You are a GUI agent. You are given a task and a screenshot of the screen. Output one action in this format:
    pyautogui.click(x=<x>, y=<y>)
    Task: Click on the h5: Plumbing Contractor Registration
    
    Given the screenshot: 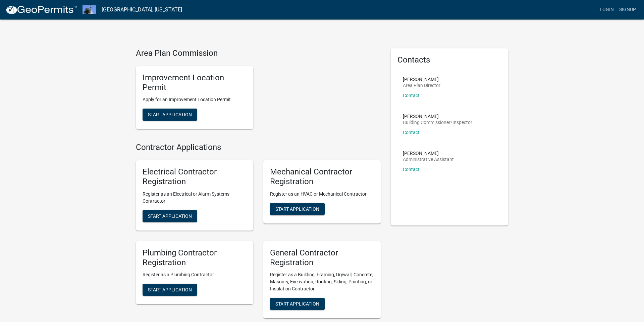 What is the action you would take?
    pyautogui.click(x=194, y=258)
    